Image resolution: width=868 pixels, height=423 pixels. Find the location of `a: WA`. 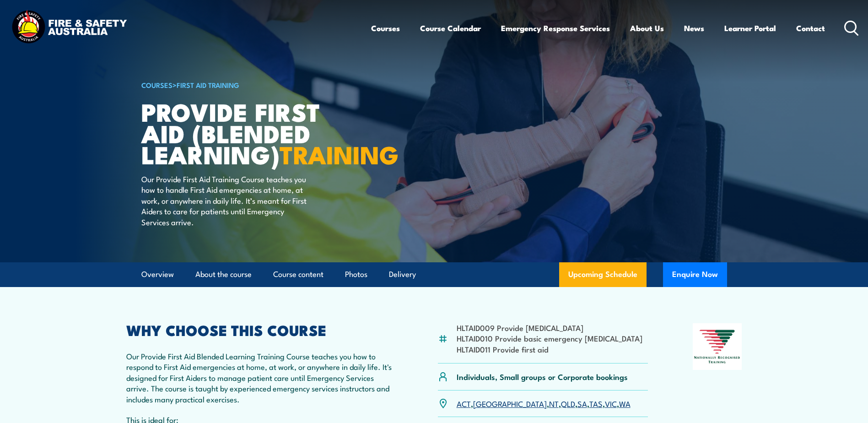

a: WA is located at coordinates (625, 403).